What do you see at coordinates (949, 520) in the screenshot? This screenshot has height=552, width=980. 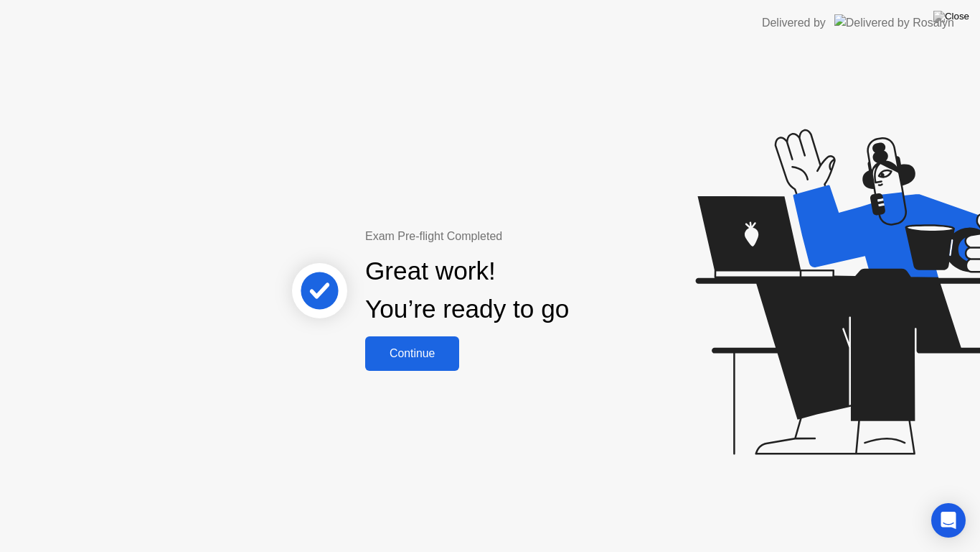 I see `div: Open Intercom Messenger` at bounding box center [949, 520].